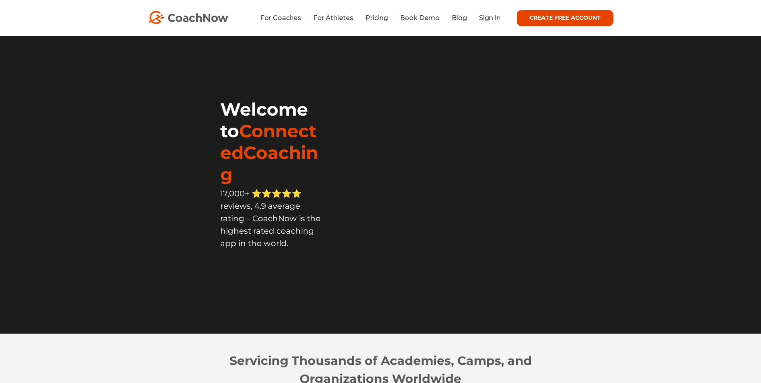 The image size is (761, 383). What do you see at coordinates (269, 152) in the screenshot?
I see `span: ConnectedCoaching` at bounding box center [269, 152].